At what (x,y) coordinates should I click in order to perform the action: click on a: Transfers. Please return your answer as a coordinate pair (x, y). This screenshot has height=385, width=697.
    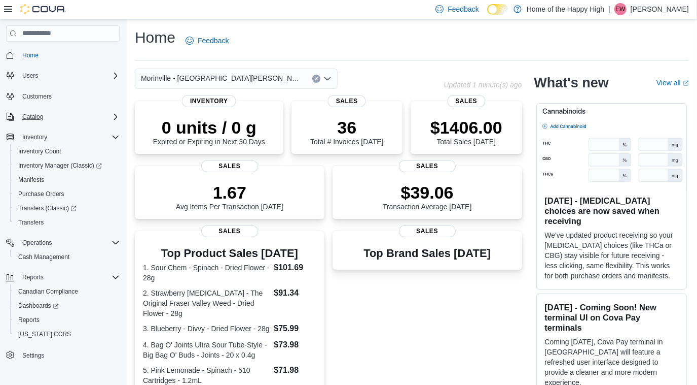
    Looking at the image, I should click on (31, 222).